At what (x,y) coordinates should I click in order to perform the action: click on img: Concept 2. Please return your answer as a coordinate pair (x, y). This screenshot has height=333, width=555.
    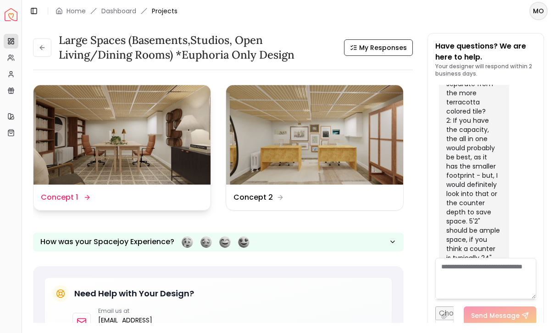
    Looking at the image, I should click on (315, 135).